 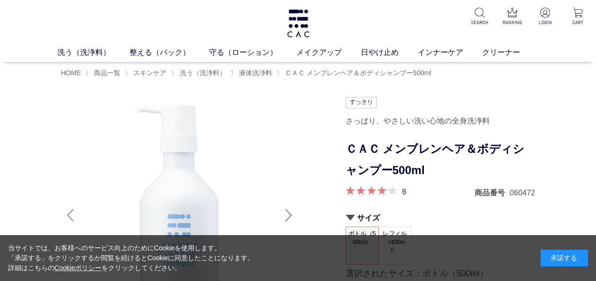 I want to click on h2: サイズ, so click(x=440, y=218).